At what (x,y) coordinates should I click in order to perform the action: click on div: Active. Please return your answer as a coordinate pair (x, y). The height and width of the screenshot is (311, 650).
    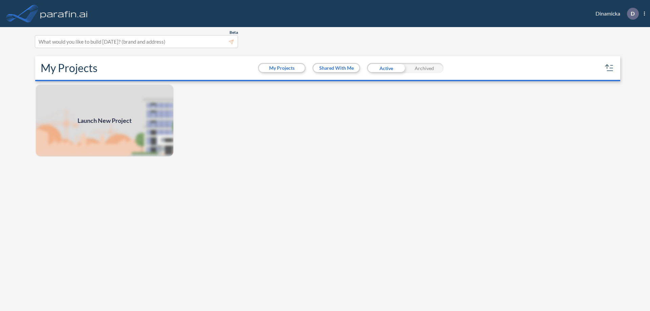
    Looking at the image, I should click on (386, 68).